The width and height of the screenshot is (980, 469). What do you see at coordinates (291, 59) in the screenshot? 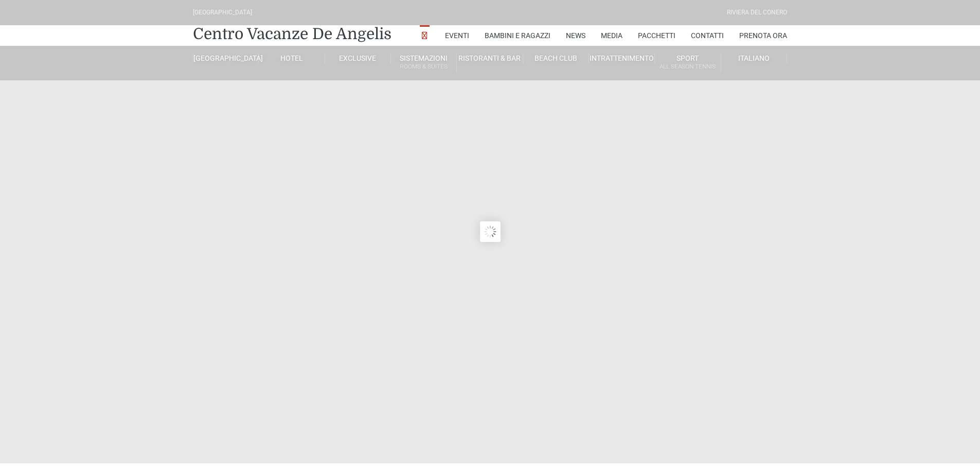
I see `a: Hotel` at bounding box center [291, 59].